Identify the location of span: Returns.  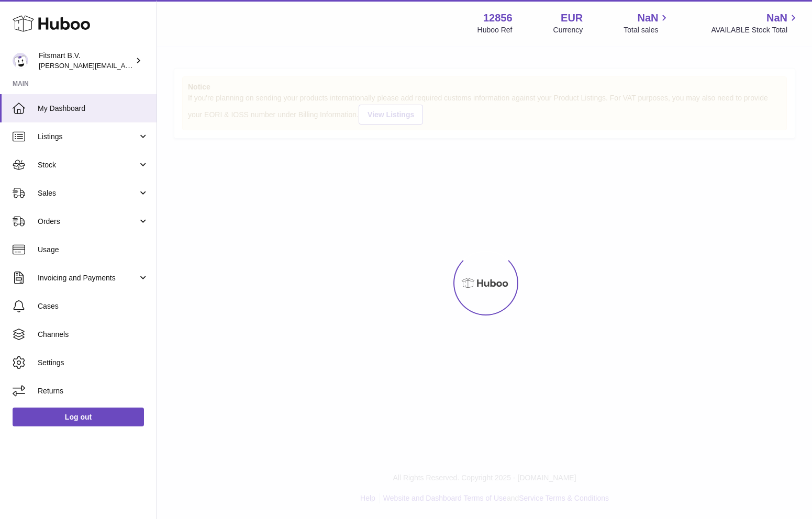
(94, 391).